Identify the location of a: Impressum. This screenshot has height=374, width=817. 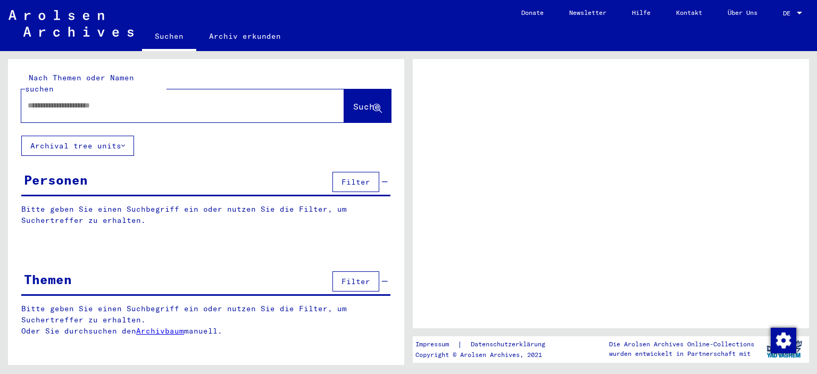
(436, 344).